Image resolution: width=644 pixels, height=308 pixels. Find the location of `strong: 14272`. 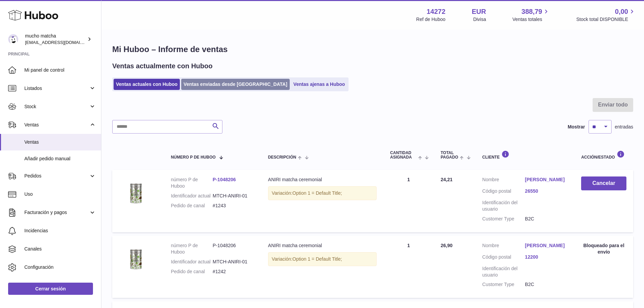

strong: 14272 is located at coordinates (436, 12).